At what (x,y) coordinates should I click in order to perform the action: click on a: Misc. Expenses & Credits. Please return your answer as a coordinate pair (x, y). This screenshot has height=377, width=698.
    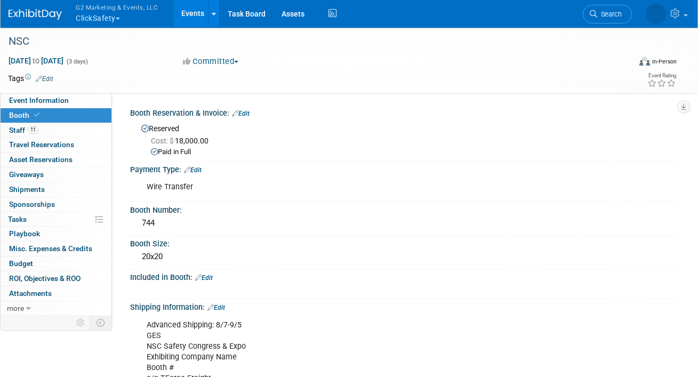
    Looking at the image, I should click on (56, 249).